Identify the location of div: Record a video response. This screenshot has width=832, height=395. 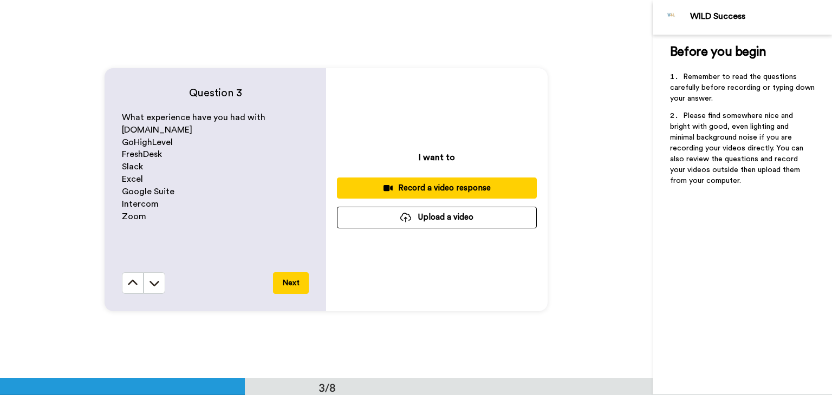
(437, 188).